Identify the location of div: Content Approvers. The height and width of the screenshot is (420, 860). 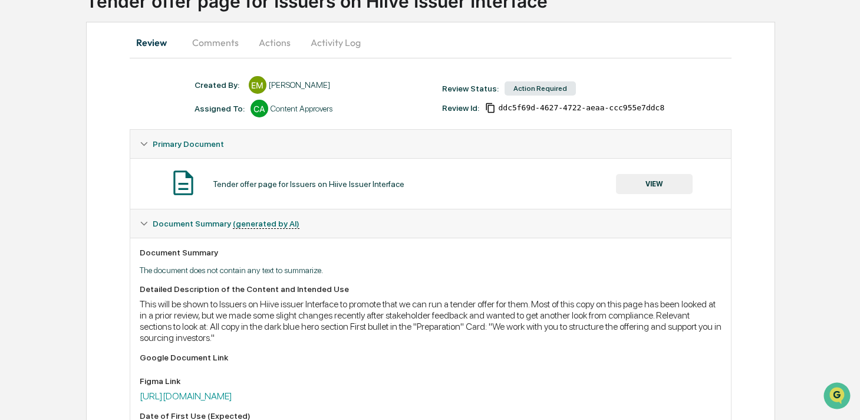
(301, 108).